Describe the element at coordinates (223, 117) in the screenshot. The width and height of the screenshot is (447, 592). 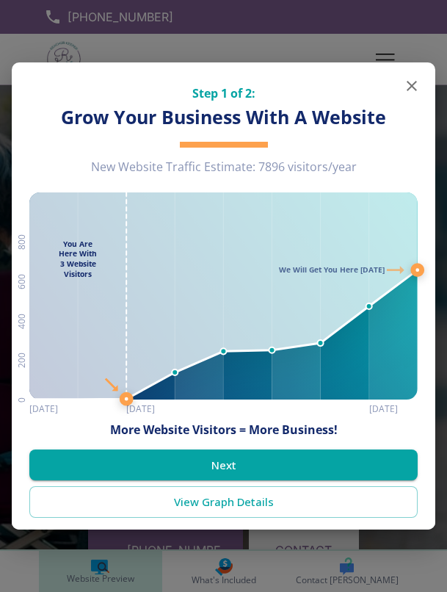
I see `h3: Grow Your Business With A Website` at that location.